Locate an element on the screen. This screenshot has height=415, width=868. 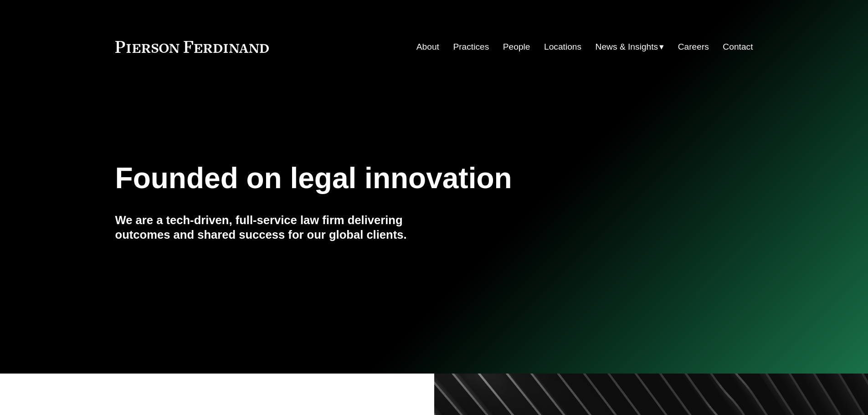
a: Careers is located at coordinates (694, 47).